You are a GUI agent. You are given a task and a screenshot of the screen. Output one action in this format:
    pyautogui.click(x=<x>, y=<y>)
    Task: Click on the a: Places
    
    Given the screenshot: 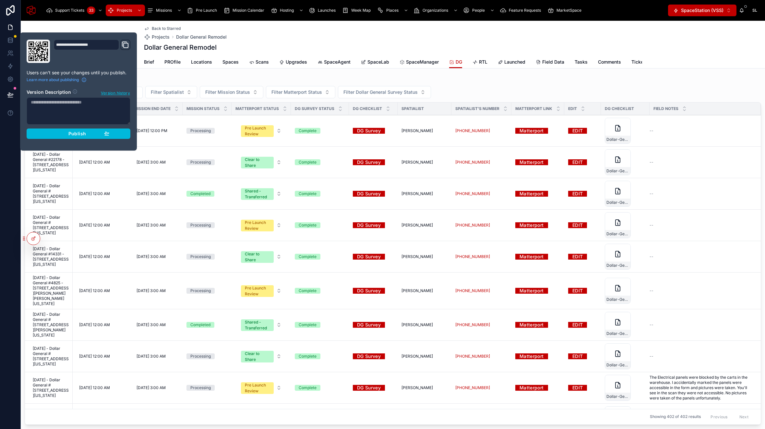 What is the action you would take?
    pyautogui.click(x=393, y=10)
    